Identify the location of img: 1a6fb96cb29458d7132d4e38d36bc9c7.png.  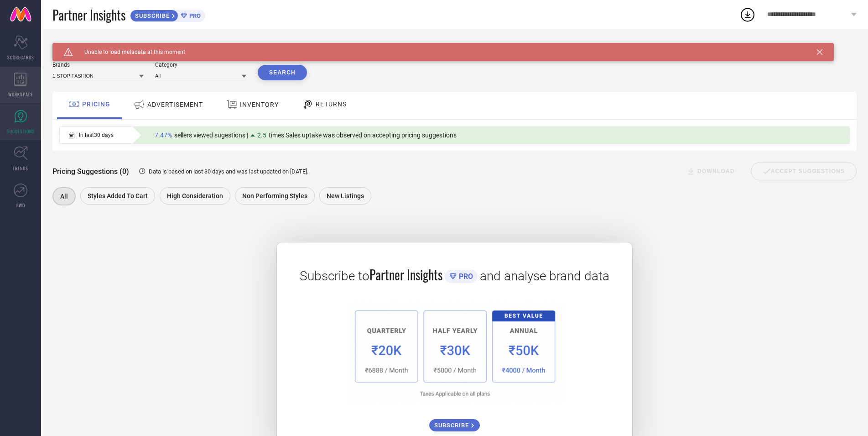
(455, 353).